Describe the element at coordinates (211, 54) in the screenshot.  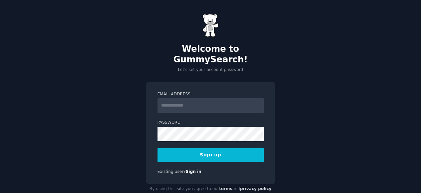
I see `h2: Welcome to GummySearch!` at that location.